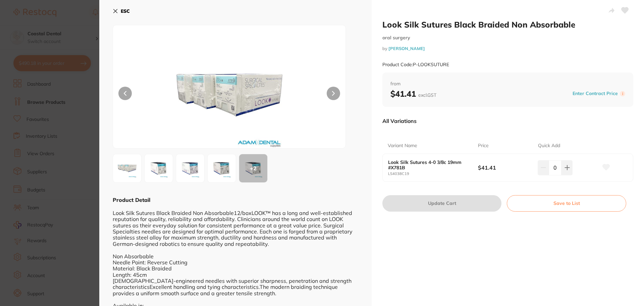  I want to click on b: Look Silk Sutures 4-0 3/8c 19mm #X781B, so click(428, 165).